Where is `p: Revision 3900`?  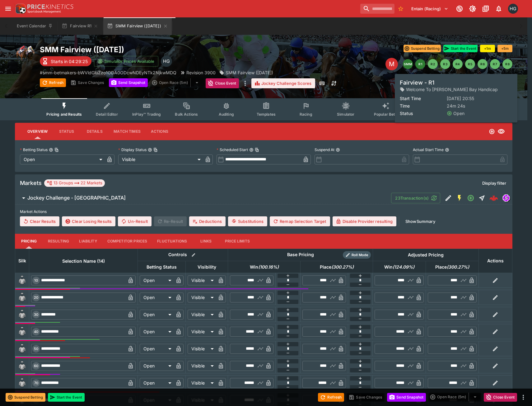
p: Revision 3900 is located at coordinates (201, 73).